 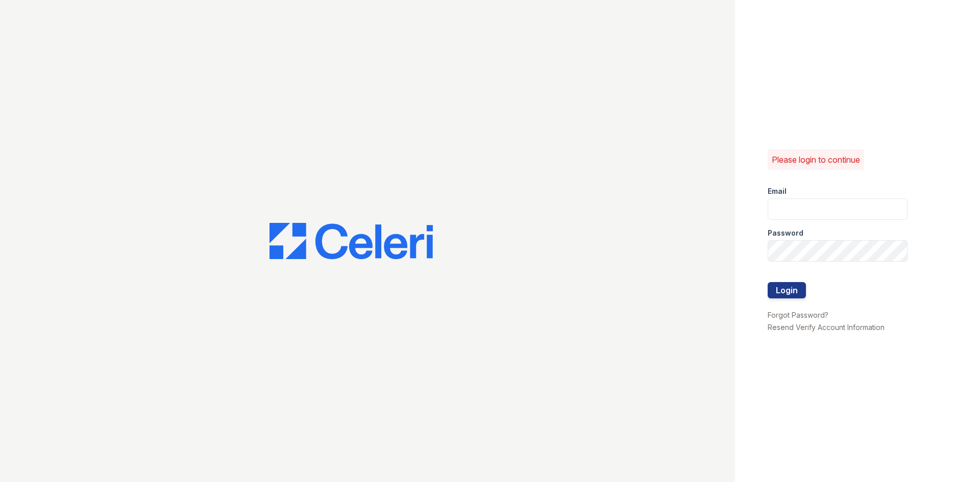 I want to click on a: Resend Verify Account Information, so click(x=826, y=327).